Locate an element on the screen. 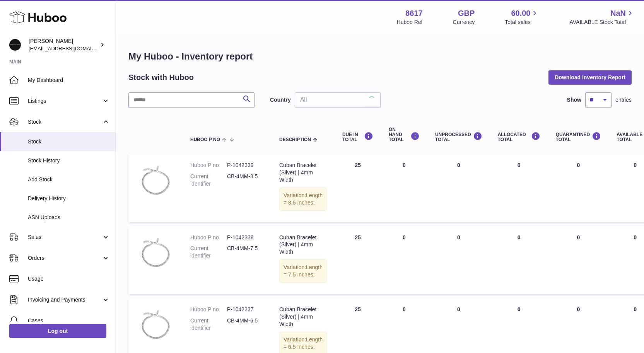 This screenshot has width=644, height=353. span: AVAILABLE Stock Total is located at coordinates (602, 22).